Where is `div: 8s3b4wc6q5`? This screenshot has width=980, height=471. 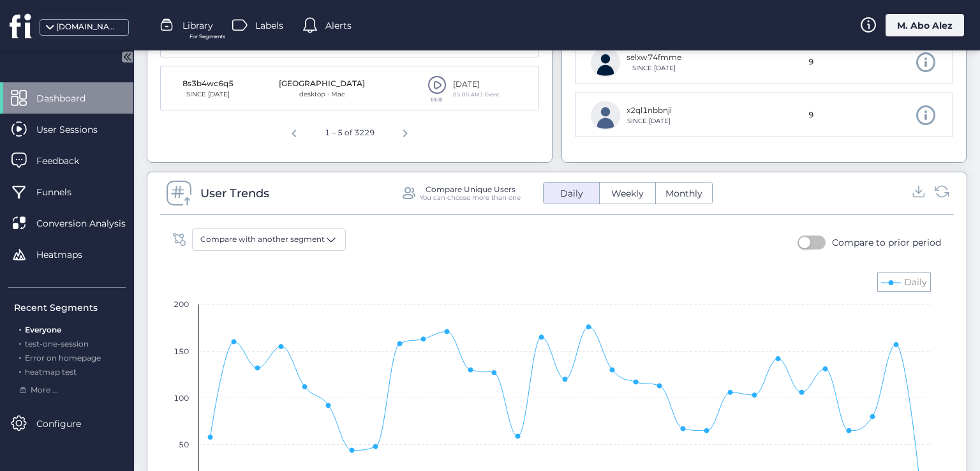
div: 8s3b4wc6q5 is located at coordinates (208, 84).